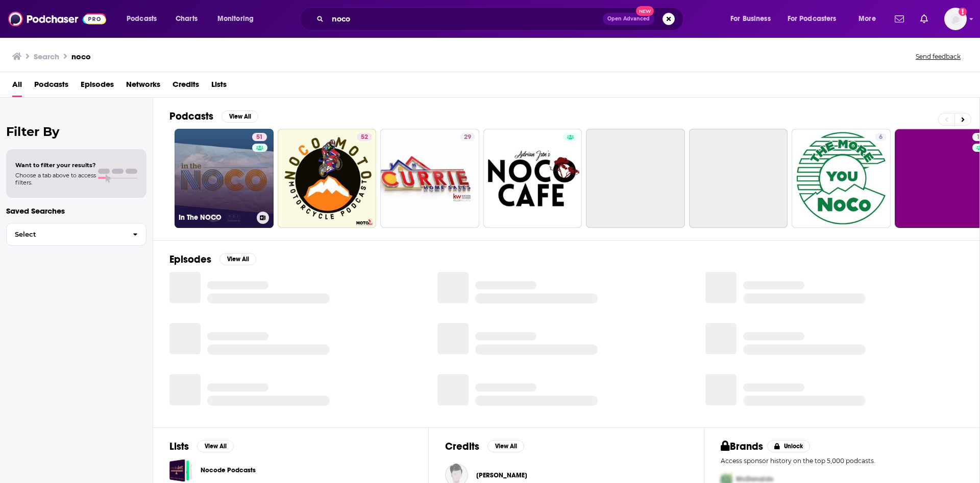  What do you see at coordinates (187, 19) in the screenshot?
I see `span: Charts` at bounding box center [187, 19].